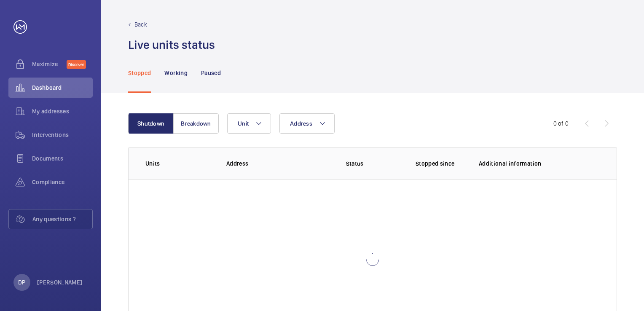 This screenshot has height=311, width=644. What do you see at coordinates (49, 64) in the screenshot?
I see `span: Maximize` at bounding box center [49, 64].